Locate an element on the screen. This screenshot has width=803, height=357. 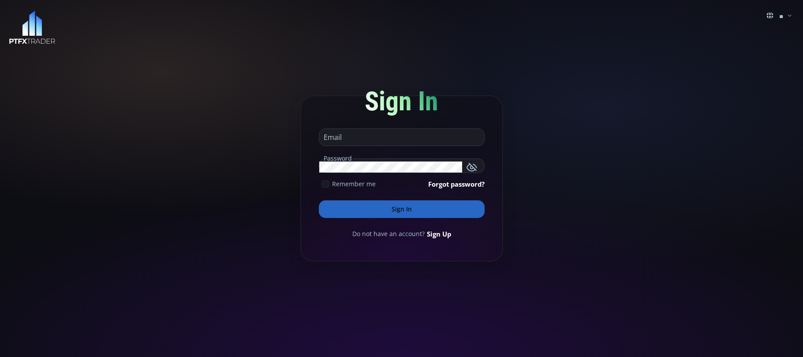
img: LOGO is located at coordinates (32, 27).